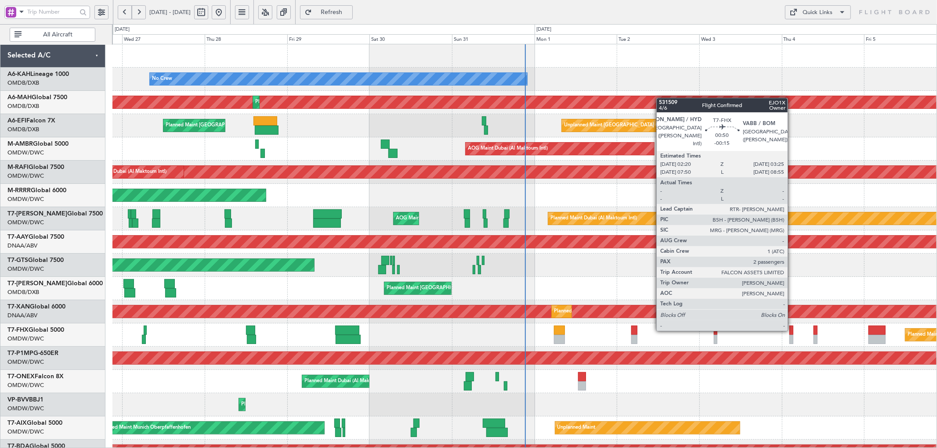 Image resolution: width=937 pixels, height=448 pixels. What do you see at coordinates (36, 377) in the screenshot?
I see `a: T7-ONEXFalcon 8X` at bounding box center [36, 377].